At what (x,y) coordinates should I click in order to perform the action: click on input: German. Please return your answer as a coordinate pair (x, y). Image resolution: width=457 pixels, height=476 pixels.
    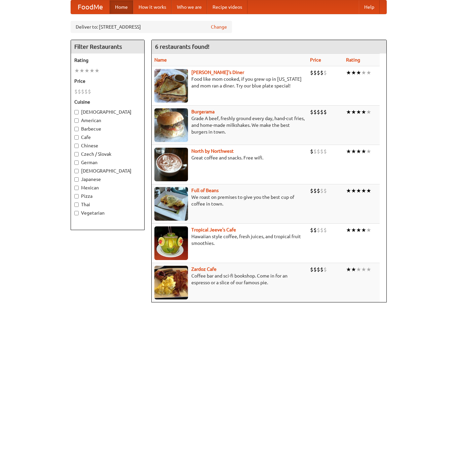
    Looking at the image, I should click on (76, 162).